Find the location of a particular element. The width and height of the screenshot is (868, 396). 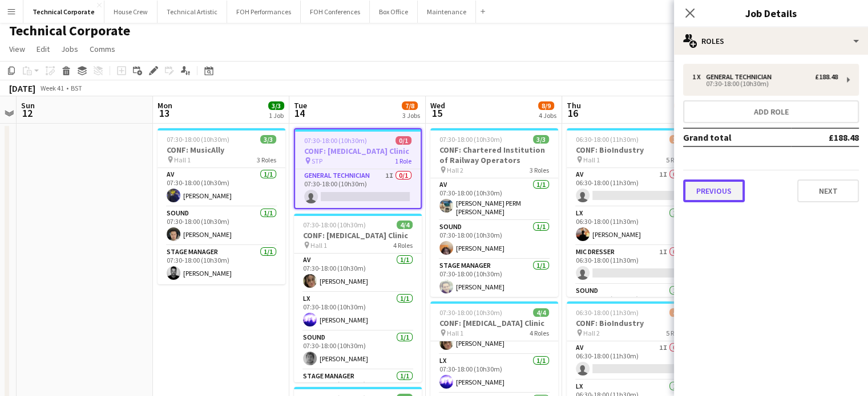

app-card-role: Sound1/106:30-18:00 (11h30m) is located at coordinates (631, 306).